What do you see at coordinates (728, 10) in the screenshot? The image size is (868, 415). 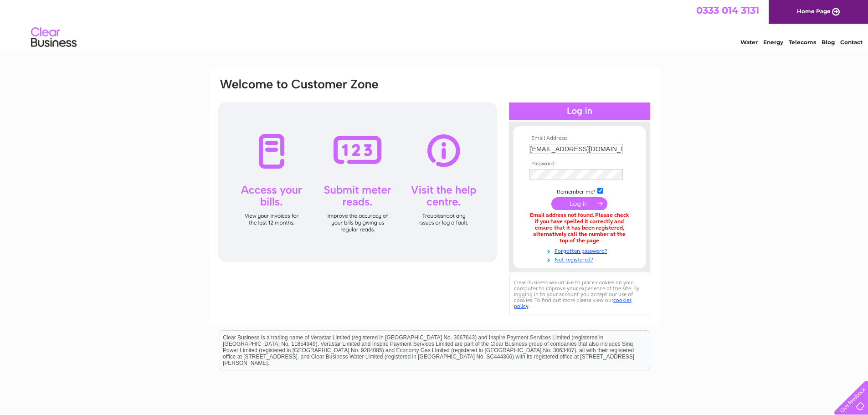 I see `span: 0333 014 3131` at bounding box center [728, 10].